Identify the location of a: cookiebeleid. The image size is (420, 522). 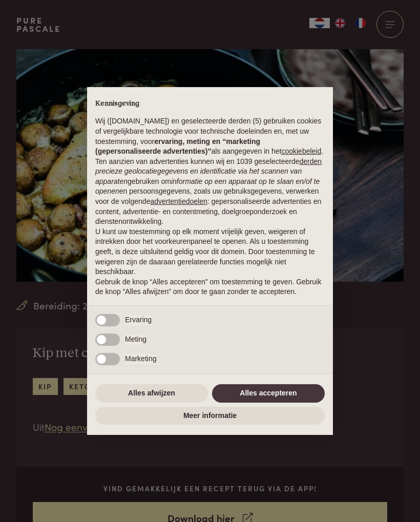
(301, 151).